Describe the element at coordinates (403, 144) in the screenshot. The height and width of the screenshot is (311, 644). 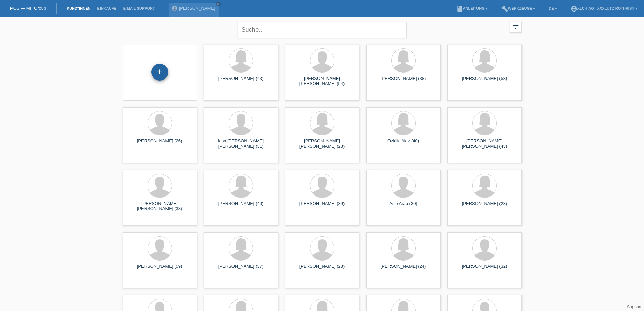
I see `div: Özkilic Alev (40)` at that location.